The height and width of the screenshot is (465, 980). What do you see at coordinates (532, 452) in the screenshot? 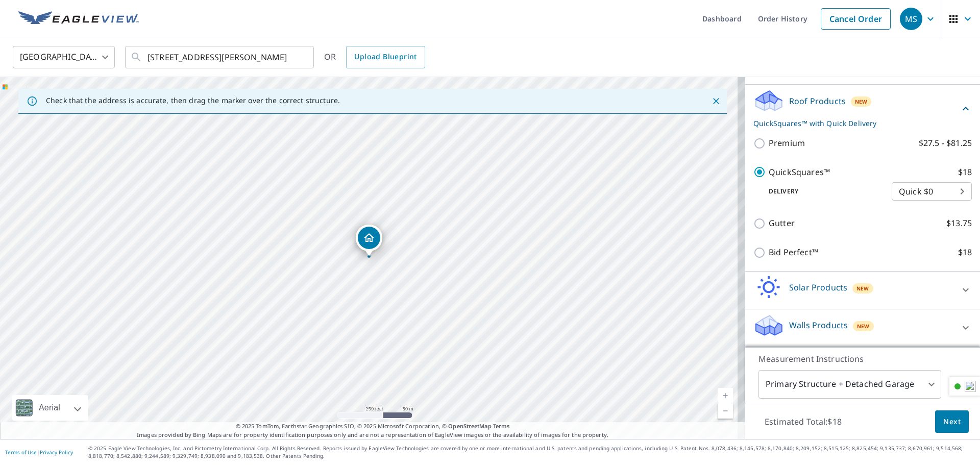
I see `p: © 2025 Eagle View Technologies, Inc. and Pictometry International Corp. All Rights Reserved. Repo...` at bounding box center [532, 452].